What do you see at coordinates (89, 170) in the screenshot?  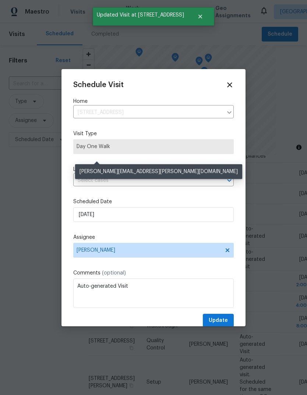 I see `span: Linked Cases` at bounding box center [89, 170].